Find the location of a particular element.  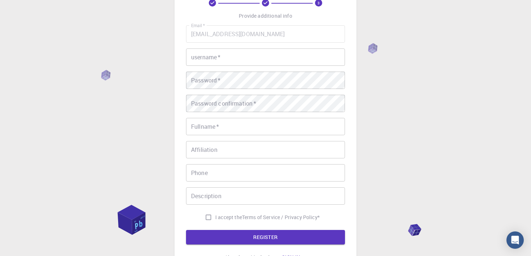

text: 3 is located at coordinates (318, 3).